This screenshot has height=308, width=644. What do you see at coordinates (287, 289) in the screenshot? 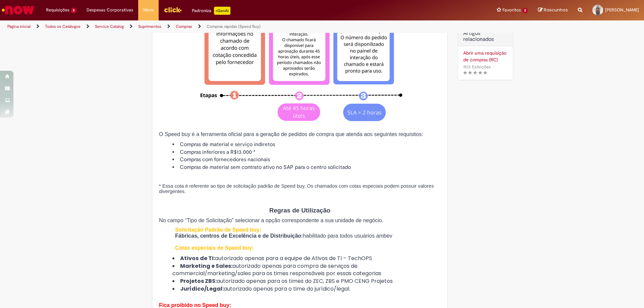
I see `span: autorizado apenas para o time do jurídico/legal.` at bounding box center [287, 289].